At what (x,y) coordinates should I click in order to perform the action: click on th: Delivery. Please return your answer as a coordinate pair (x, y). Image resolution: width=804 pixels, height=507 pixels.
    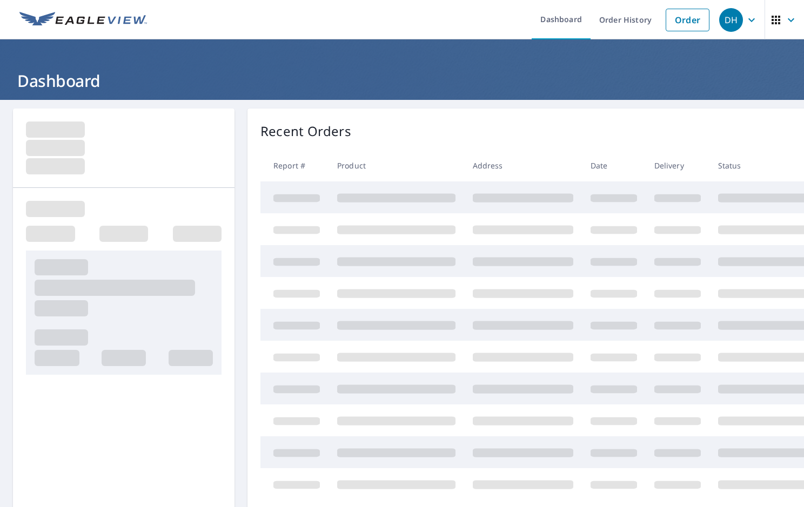
    Looking at the image, I should click on (678, 165).